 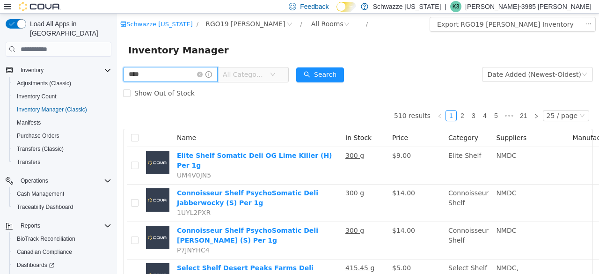 I want to click on td: Connoisseur Shelf, so click(x=352, y=227).